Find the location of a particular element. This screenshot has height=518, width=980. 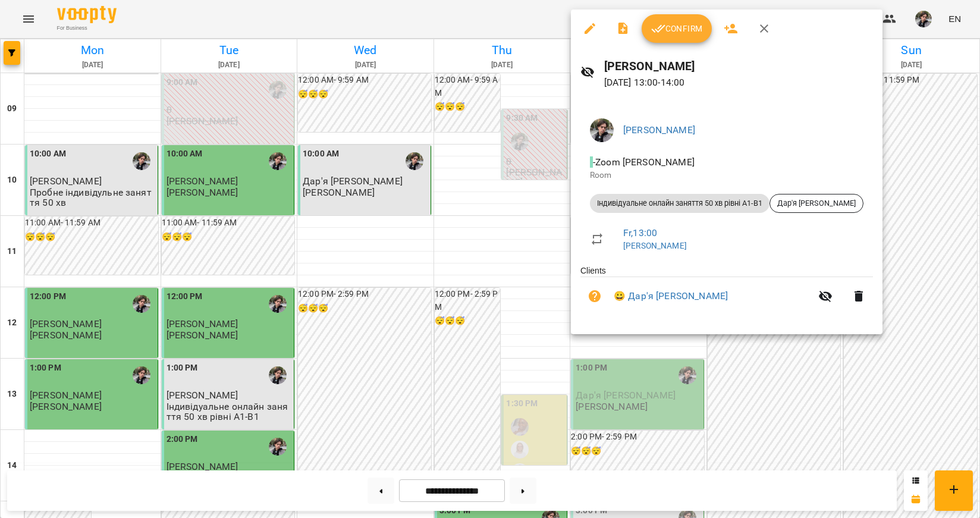

span: Confirm is located at coordinates (676, 29).